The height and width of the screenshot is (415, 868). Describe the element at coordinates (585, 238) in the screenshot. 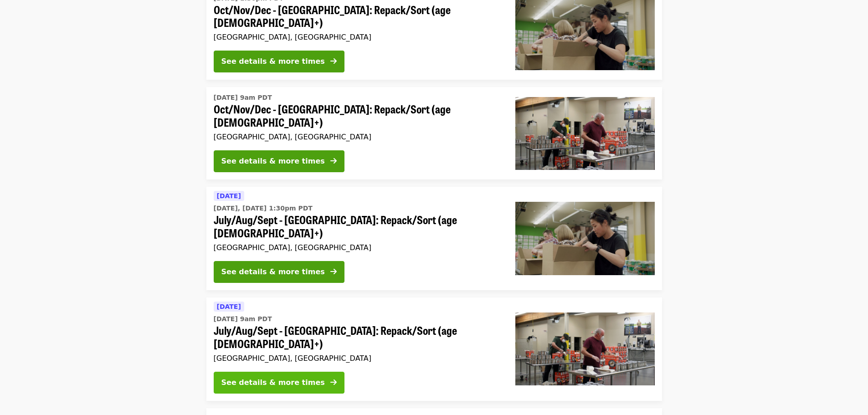

I see `img: July/Aug/Sept - Portland: Repack/Sort (age 8+) organized by Oregon Food Bank` at that location.